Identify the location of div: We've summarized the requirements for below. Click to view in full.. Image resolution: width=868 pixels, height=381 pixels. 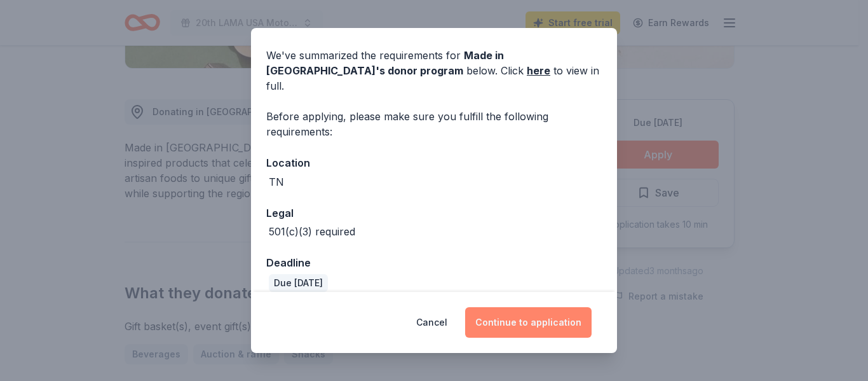
(434, 70).